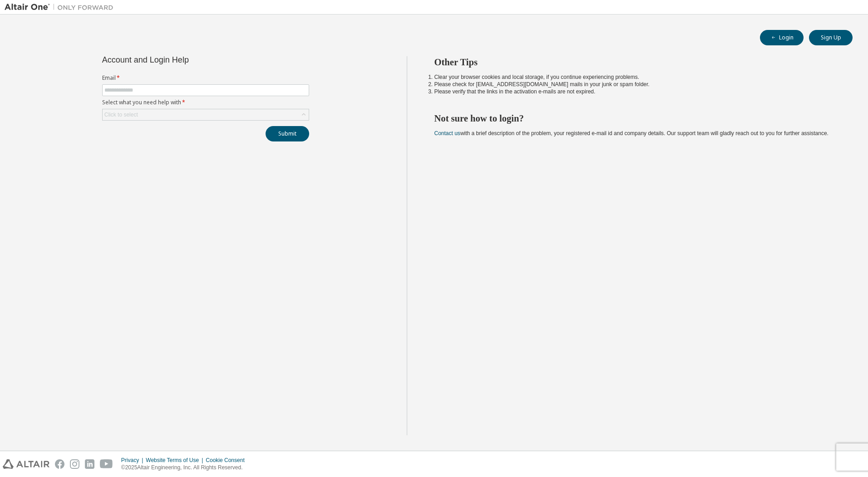 The height and width of the screenshot is (477, 868). Describe the element at coordinates (89, 464) in the screenshot. I see `img: linkedin.svg` at that location.